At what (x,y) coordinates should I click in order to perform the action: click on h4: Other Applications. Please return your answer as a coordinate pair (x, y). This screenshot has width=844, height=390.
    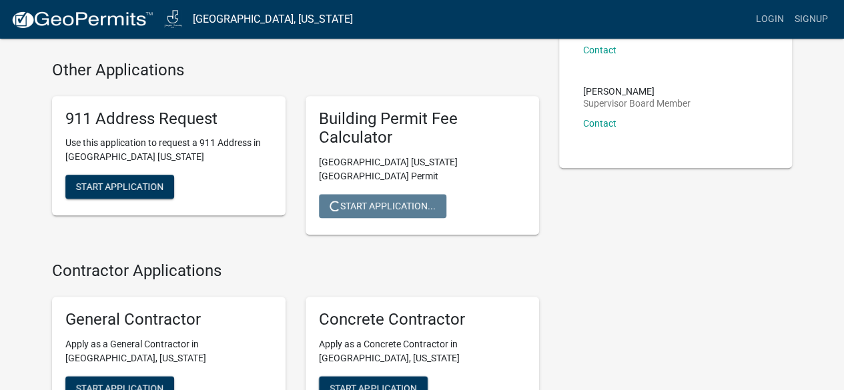
    Looking at the image, I should click on (296, 70).